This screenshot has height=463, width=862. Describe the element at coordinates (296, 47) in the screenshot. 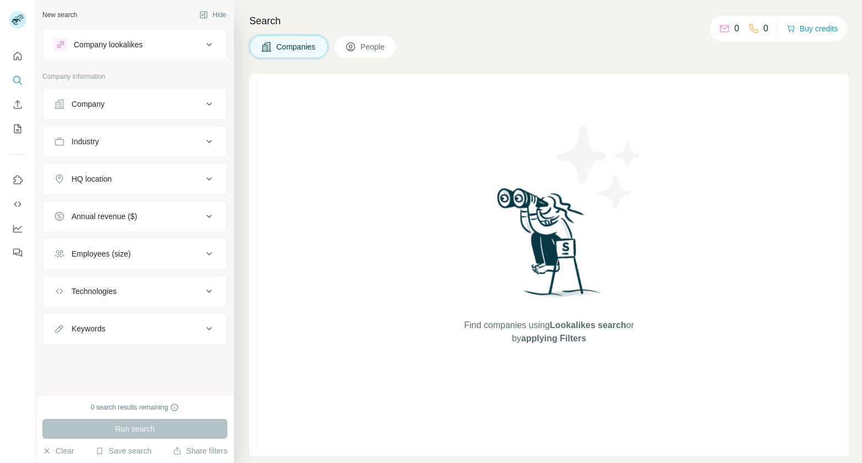

I see `span: Companies` at that location.